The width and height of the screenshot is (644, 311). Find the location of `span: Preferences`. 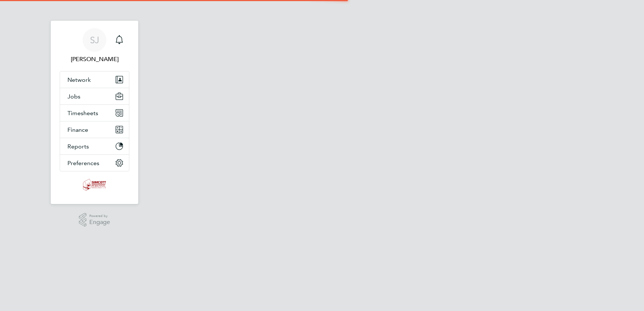

span: Preferences is located at coordinates (83, 163).